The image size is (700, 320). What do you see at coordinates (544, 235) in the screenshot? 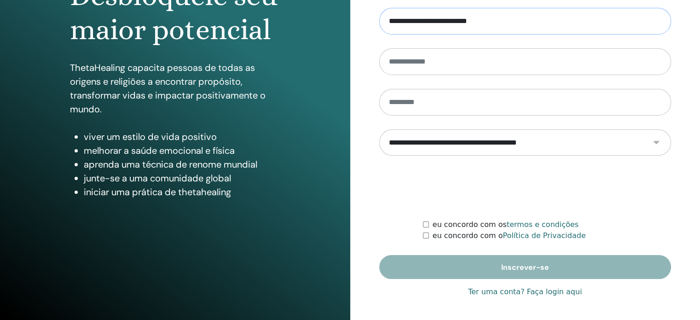
I see `font: Política de Privacidade` at bounding box center [544, 235].